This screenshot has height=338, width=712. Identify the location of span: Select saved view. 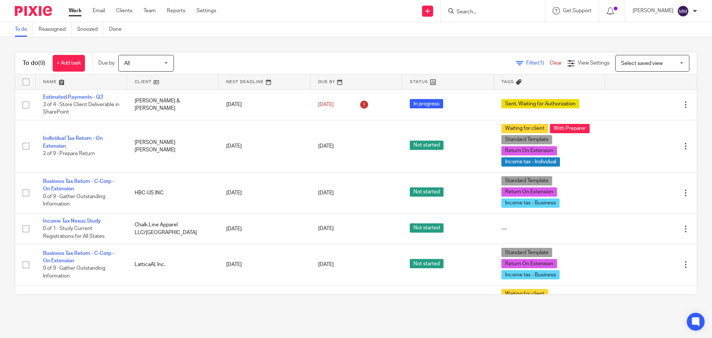
(642, 63).